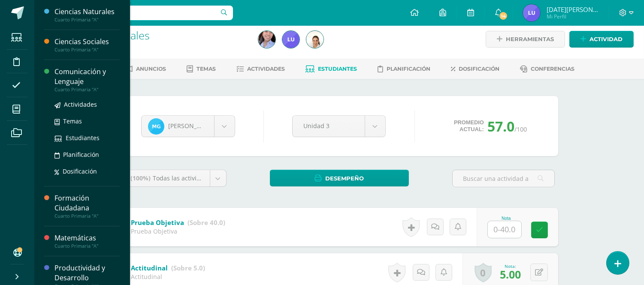 Image resolution: width=644 pixels, height=285 pixels. I want to click on a: Unidad 3, so click(339, 126).